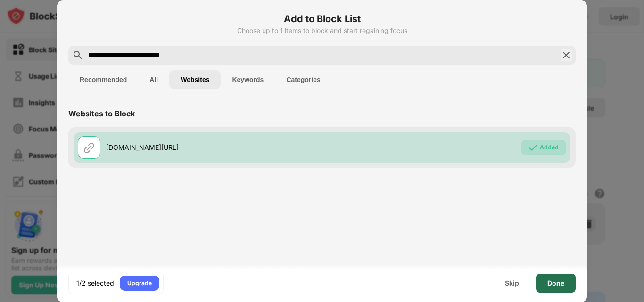  I want to click on img: search-close, so click(567, 55).